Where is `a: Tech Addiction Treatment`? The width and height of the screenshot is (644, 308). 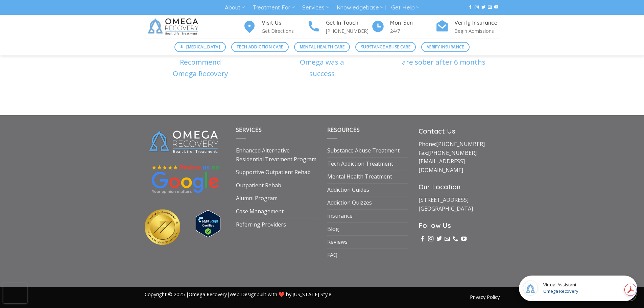 a: Tech Addiction Treatment is located at coordinates (360, 165).